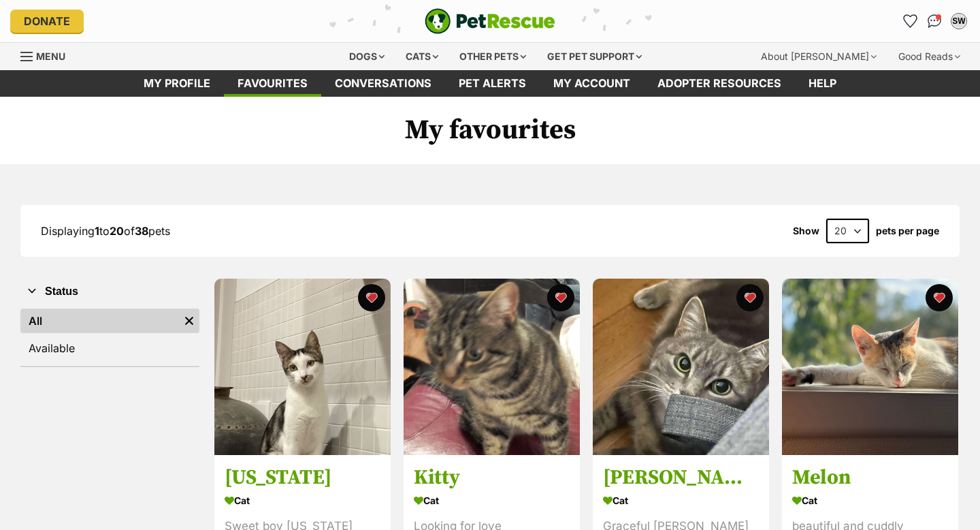 Image resolution: width=980 pixels, height=530 pixels. Describe the element at coordinates (719, 83) in the screenshot. I see `a: Adopter resources` at that location.